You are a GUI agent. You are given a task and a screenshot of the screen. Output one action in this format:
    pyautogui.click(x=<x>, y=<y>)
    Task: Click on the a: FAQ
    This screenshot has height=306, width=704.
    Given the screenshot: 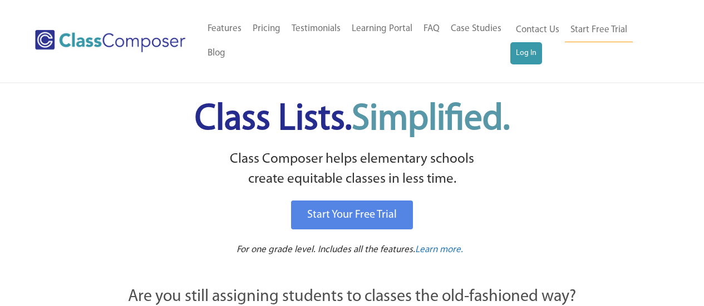 What is the action you would take?
    pyautogui.click(x=431, y=29)
    